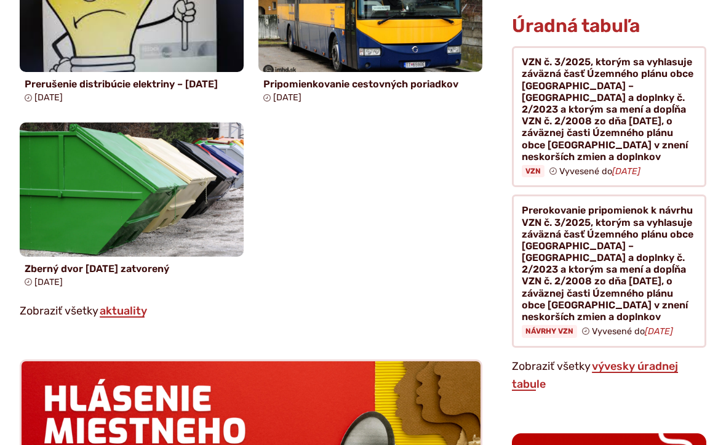 The height and width of the screenshot is (445, 726). What do you see at coordinates (595, 375) in the screenshot?
I see `a: Zobraziť celú úradnú tabuľu` at bounding box center [595, 375].